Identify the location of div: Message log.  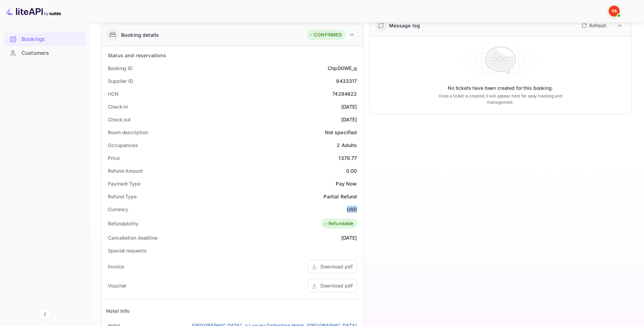
(404, 25).